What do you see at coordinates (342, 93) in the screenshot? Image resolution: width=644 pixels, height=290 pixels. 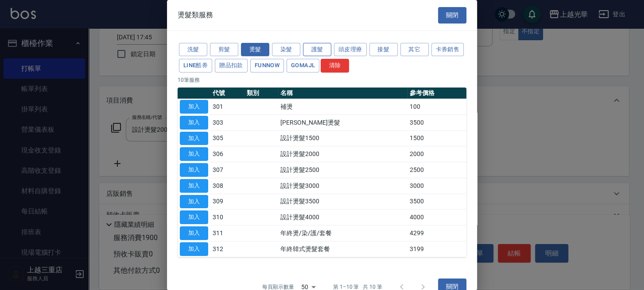 I see `th: 名稱` at bounding box center [342, 93].